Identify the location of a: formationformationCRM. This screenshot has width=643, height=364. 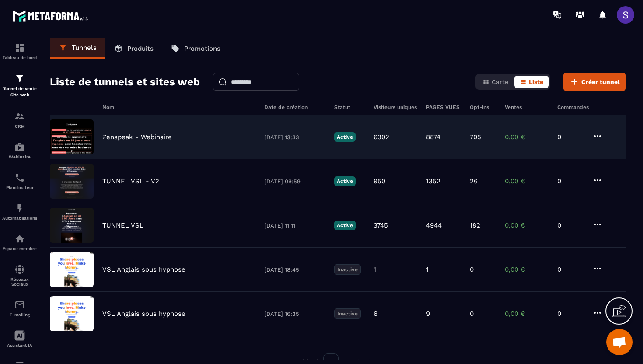
(20, 120).